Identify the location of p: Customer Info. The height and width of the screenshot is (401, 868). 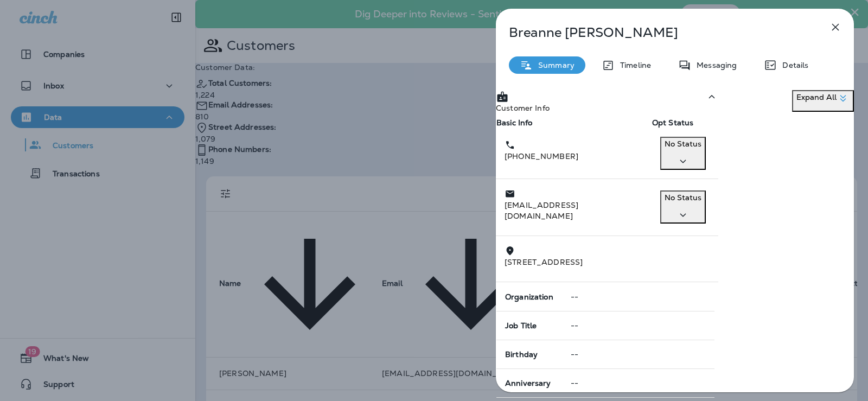
(522, 108).